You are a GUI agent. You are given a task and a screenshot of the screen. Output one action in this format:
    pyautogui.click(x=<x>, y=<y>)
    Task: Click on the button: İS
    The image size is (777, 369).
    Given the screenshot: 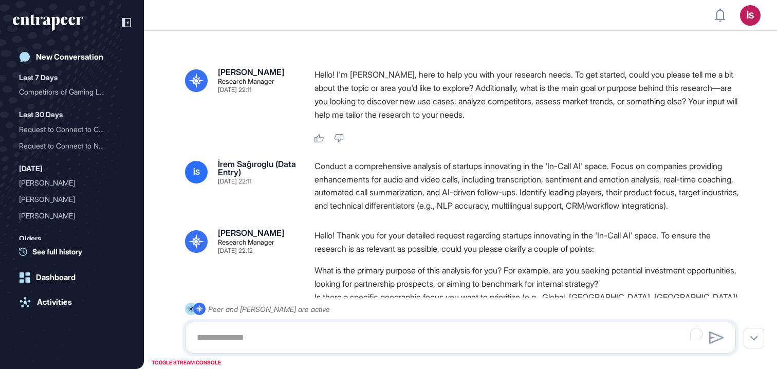 What is the action you would take?
    pyautogui.click(x=750, y=15)
    